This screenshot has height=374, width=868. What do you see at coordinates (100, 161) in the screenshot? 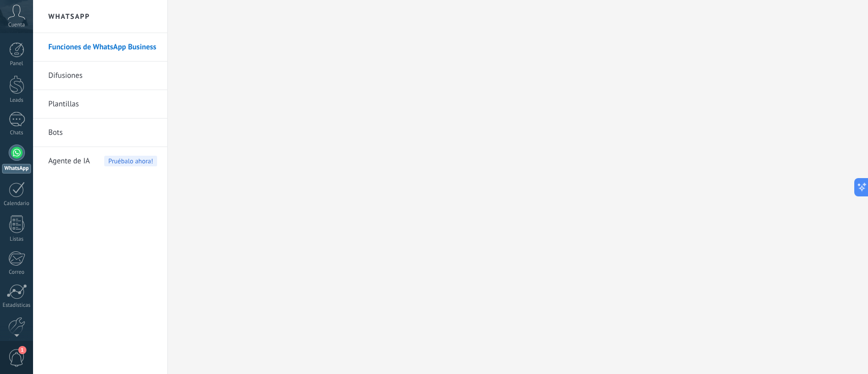
I see `li: Agente de IA` at bounding box center [100, 161].